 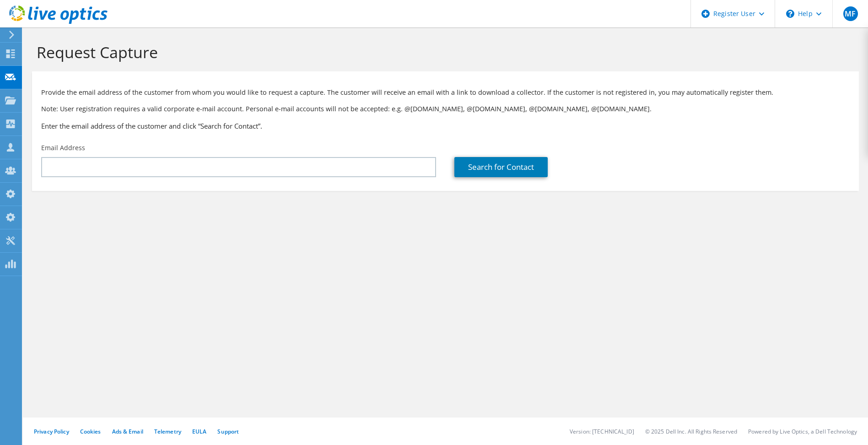 What do you see at coordinates (802, 431) in the screenshot?
I see `li: Powered by Live Optics, a Dell Technology` at bounding box center [802, 431].